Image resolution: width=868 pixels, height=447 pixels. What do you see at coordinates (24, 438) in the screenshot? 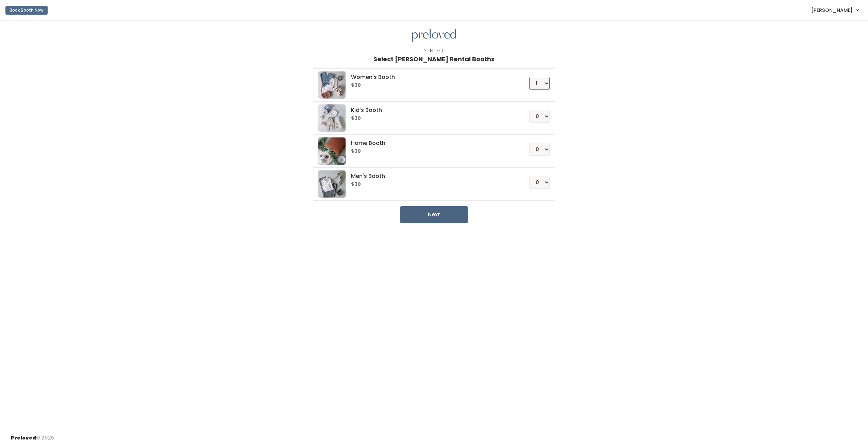
I see `span: Preloved` at bounding box center [24, 438].